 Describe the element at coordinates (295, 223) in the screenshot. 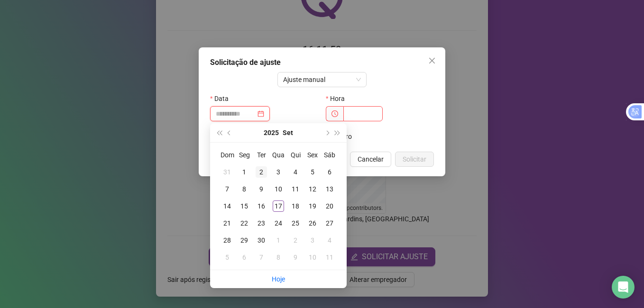

I see `td: 2025-09-25` at that location.